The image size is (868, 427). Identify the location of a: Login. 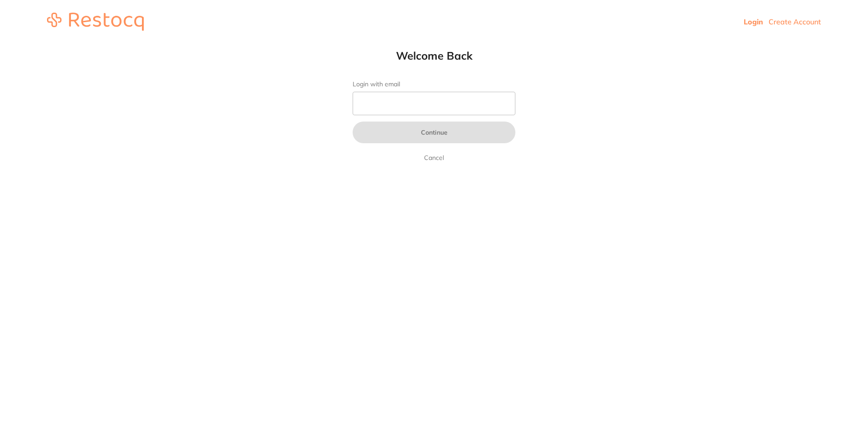
(753, 22).